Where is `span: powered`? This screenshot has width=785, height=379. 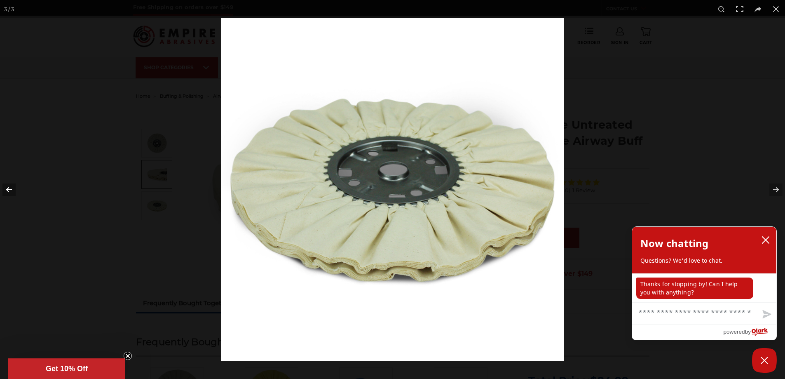 span: powered is located at coordinates (734, 331).